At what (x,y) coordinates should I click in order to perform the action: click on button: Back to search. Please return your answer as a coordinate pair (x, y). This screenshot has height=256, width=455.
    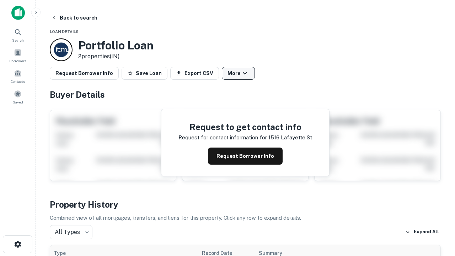
    Looking at the image, I should click on (74, 18).